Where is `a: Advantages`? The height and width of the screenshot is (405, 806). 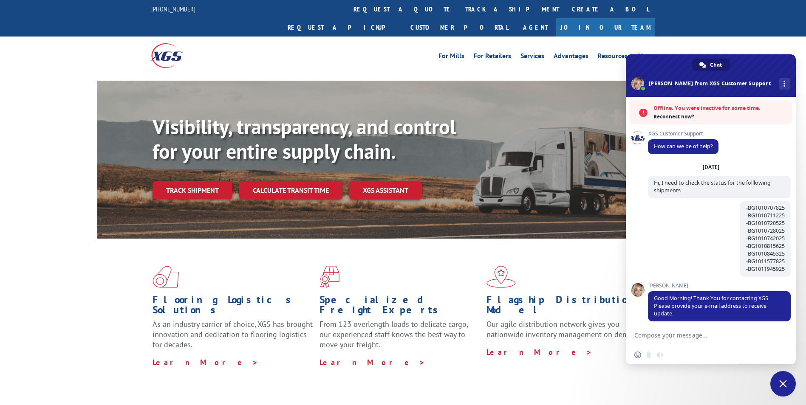
a: Advantages is located at coordinates (571, 57).